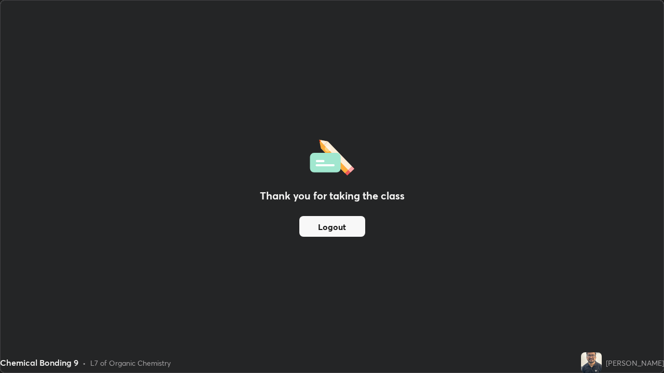  Describe the element at coordinates (332, 156) in the screenshot. I see `img: offlineFeedback.1438e8b3.svg` at that location.